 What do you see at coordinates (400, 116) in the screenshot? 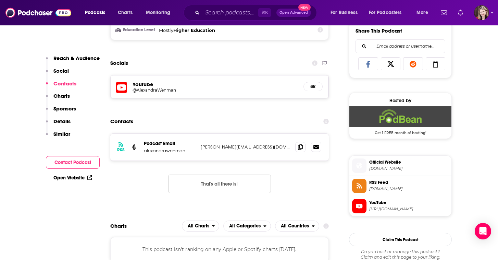
I see `img: Podbean Deal: Get 1 FREE month of hosting!` at bounding box center [400, 116].